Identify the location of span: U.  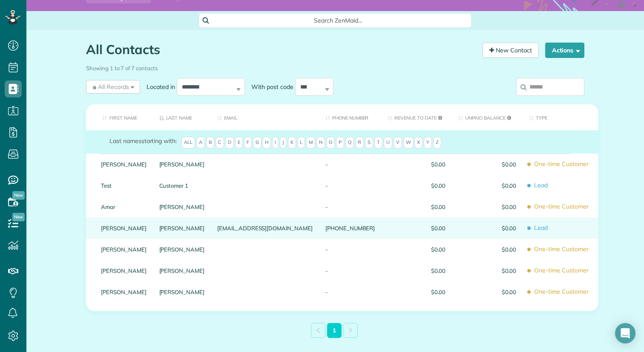
(387, 143).